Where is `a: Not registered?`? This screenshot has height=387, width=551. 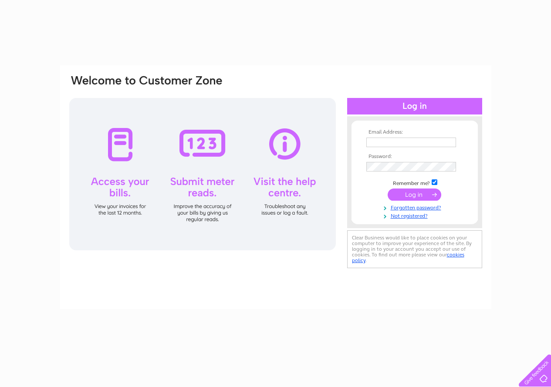
a: Not registered? is located at coordinates (416, 215).